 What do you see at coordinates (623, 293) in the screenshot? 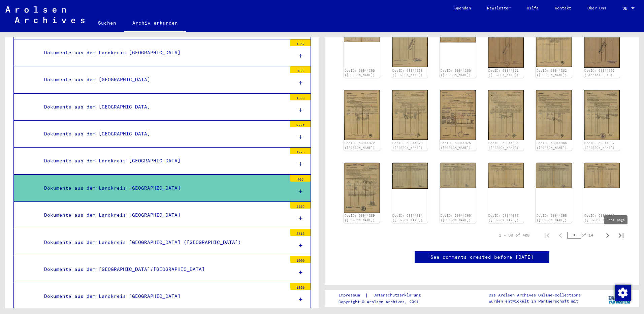
I see `img: Zustimmung ändern` at bounding box center [623, 293].